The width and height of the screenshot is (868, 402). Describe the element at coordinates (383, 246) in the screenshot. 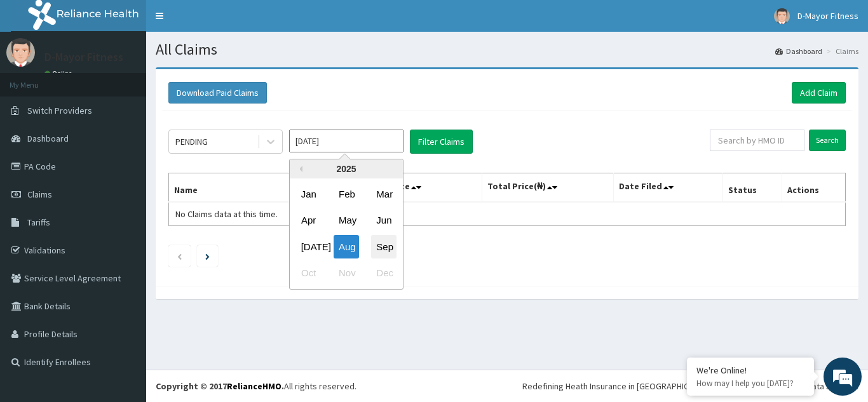

I see `div: Choose September 2025` at that location.